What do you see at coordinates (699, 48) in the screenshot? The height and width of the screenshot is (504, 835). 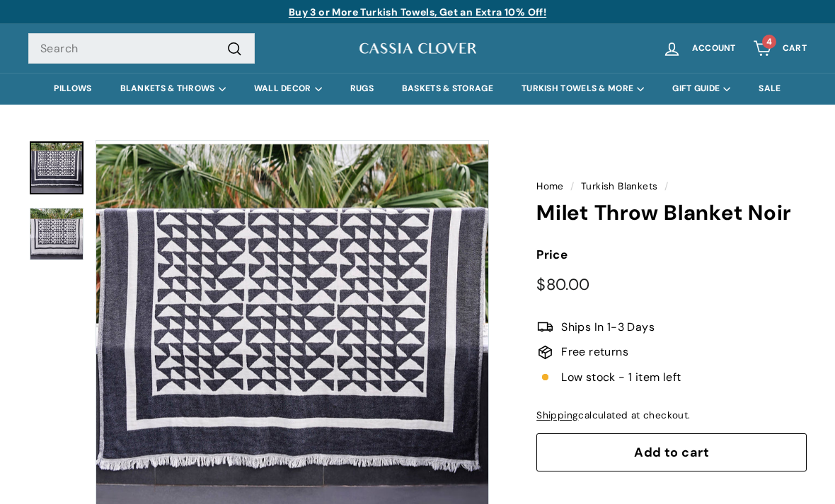 I see `a: Account` at bounding box center [699, 48].